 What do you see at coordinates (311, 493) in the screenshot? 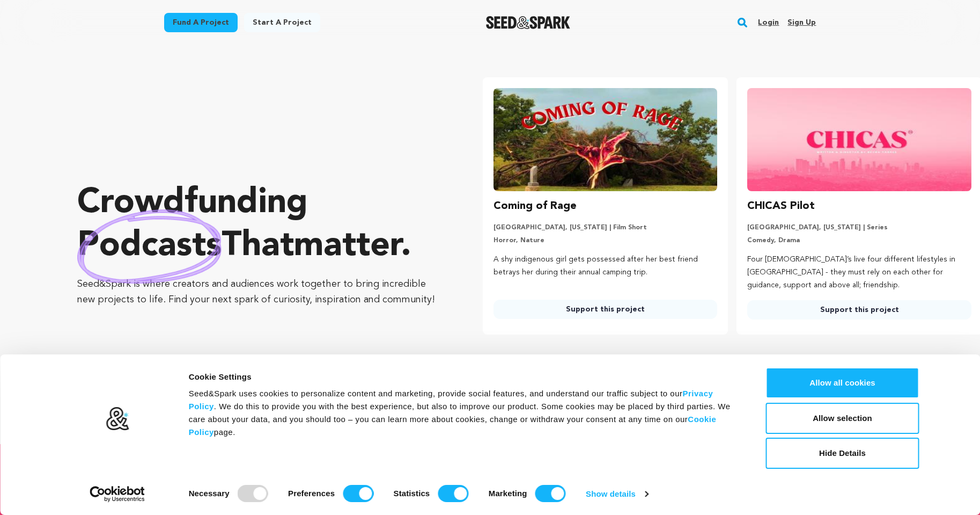
I see `strong: Preferences` at bounding box center [311, 493].